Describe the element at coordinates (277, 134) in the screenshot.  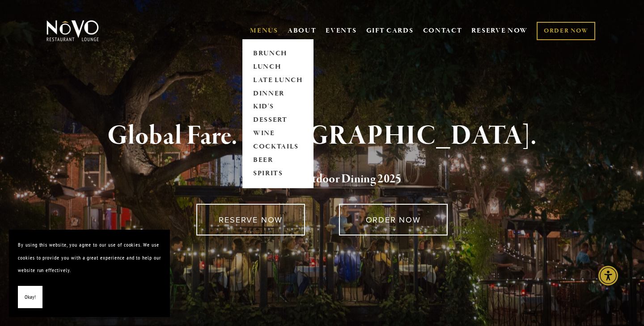
I see `a: WINE` at that location.